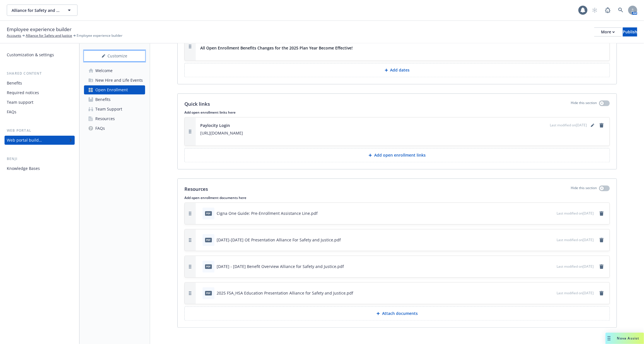  What do you see at coordinates (111, 90) in the screenshot?
I see `div: Open Enrollment` at bounding box center [111, 90].